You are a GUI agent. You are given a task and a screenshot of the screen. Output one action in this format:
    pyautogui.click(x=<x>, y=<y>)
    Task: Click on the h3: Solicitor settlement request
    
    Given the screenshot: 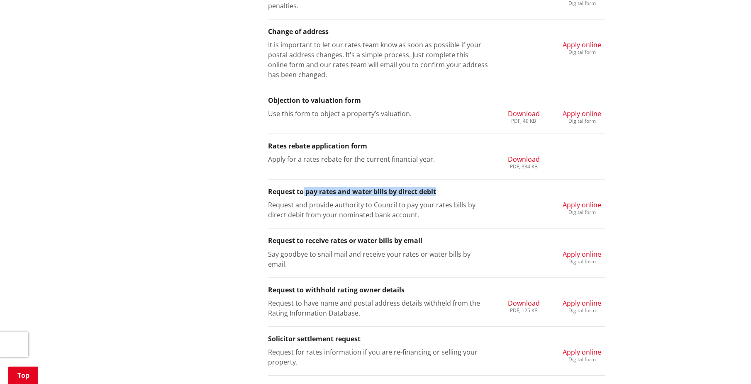 What is the action you would take?
    pyautogui.click(x=437, y=339)
    